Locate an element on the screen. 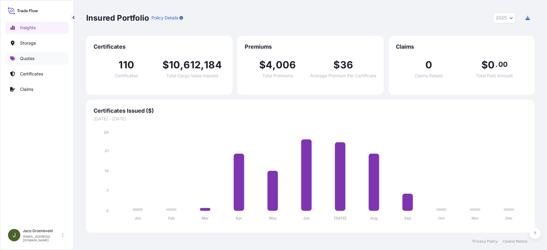  tspan: Aug is located at coordinates (375, 218).